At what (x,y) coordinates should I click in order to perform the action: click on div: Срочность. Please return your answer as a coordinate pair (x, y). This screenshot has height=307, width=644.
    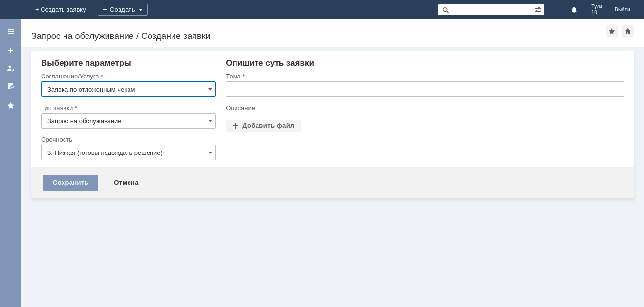
    Looking at the image, I should click on (127, 139).